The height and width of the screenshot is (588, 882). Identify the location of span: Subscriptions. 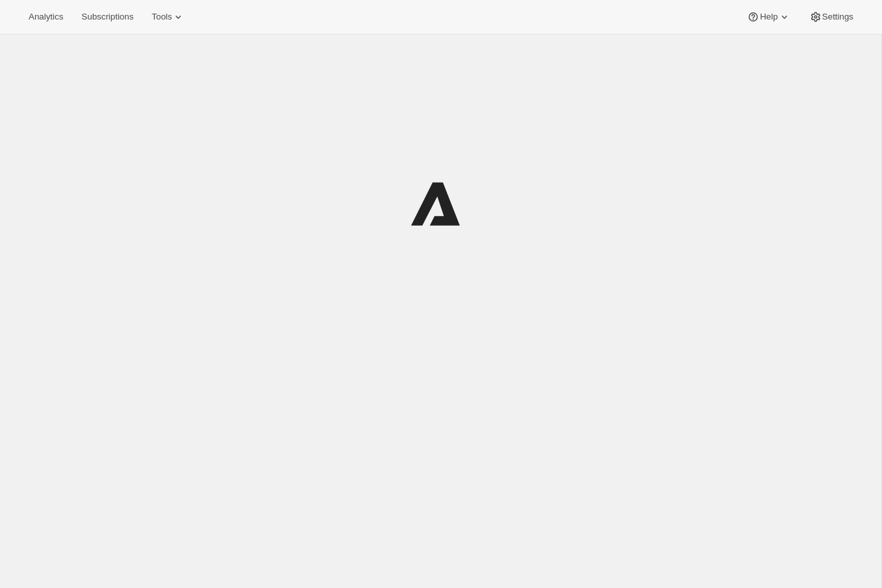
(107, 17).